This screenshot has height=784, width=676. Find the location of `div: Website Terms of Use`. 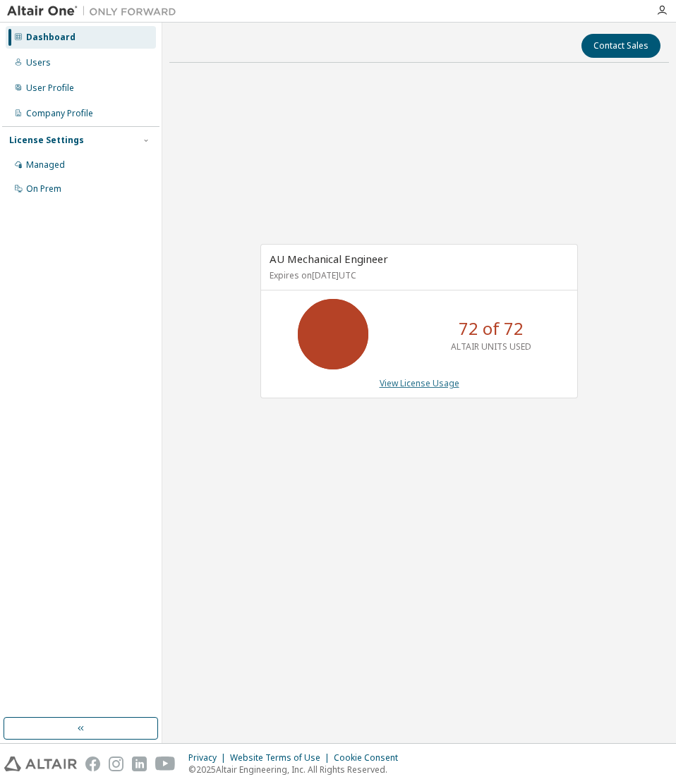

div: Website Terms of Use is located at coordinates (281, 758).